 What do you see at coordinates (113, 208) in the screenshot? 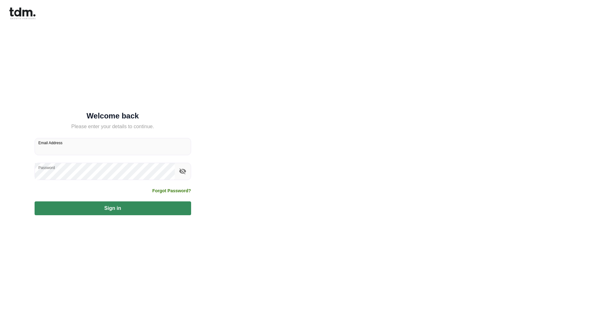
I see `button: Sign in` at bounding box center [113, 208].